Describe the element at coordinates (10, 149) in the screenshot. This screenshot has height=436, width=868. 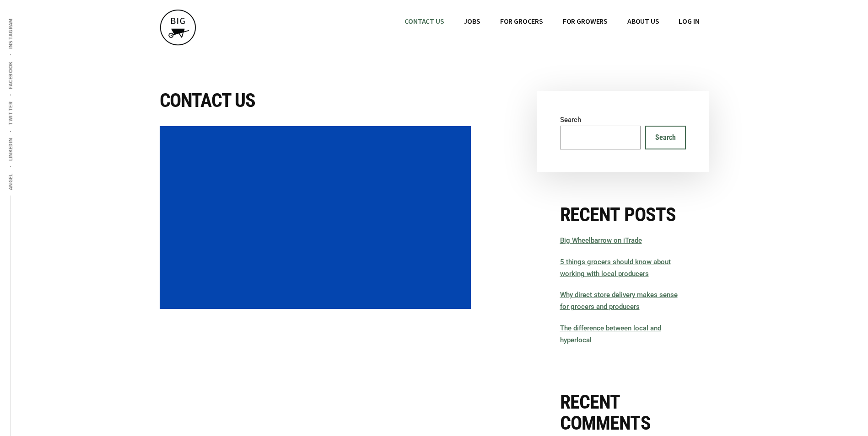
I see `a: LinkedIn` at that location.